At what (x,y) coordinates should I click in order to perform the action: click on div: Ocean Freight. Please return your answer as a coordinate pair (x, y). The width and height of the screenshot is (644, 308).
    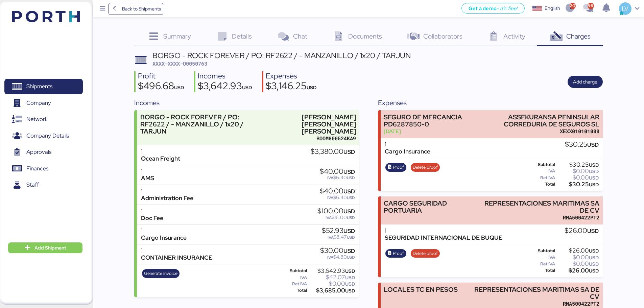
    Looking at the image, I should click on (161, 158).